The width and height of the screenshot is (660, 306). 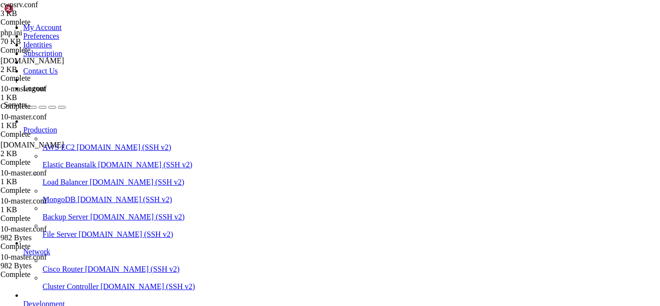 I want to click on x-row: [root@hosting ~]# nano /usr/local/cwp/php71/php.ini, so click(x=269, y=229).